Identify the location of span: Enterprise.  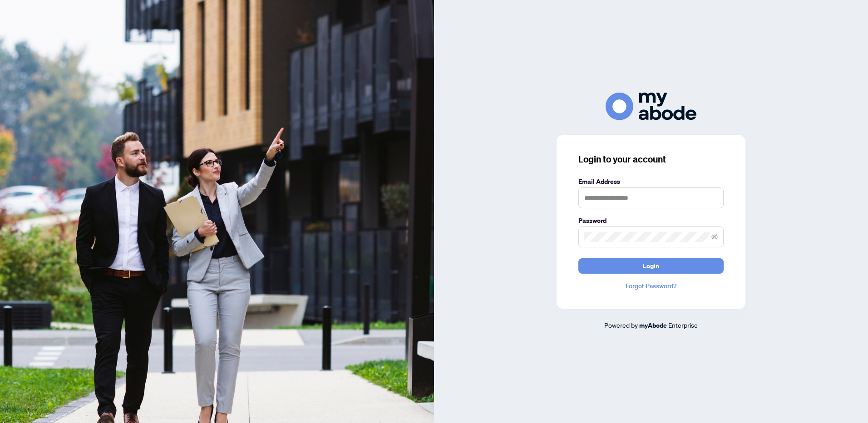
(683, 325).